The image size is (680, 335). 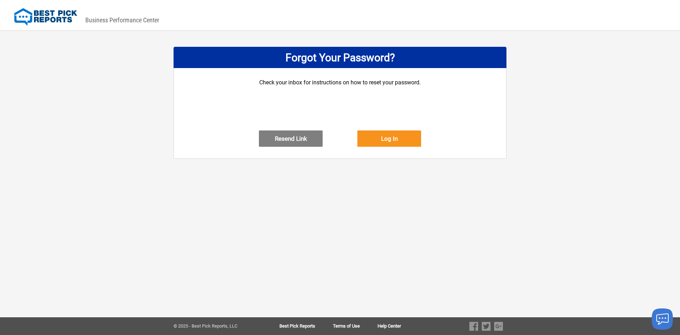 I want to click on a: Help Center, so click(x=389, y=326).